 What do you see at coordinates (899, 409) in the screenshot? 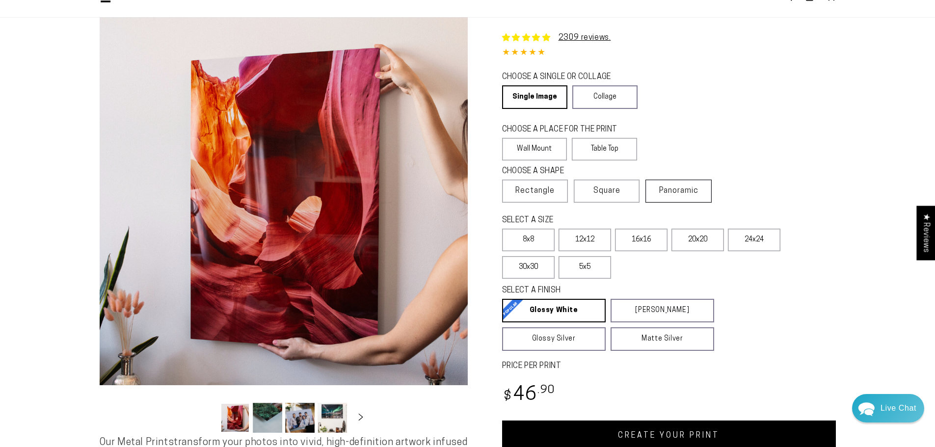
I see `div: Contact Us Directly` at bounding box center [899, 409].